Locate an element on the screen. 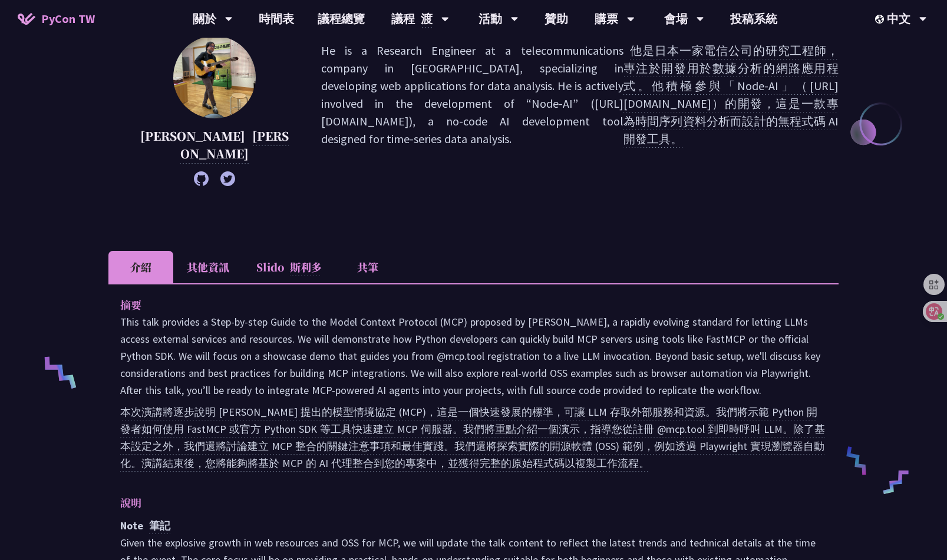 The width and height of the screenshot is (947, 560). a: PyCon TW is located at coordinates (56, 19).